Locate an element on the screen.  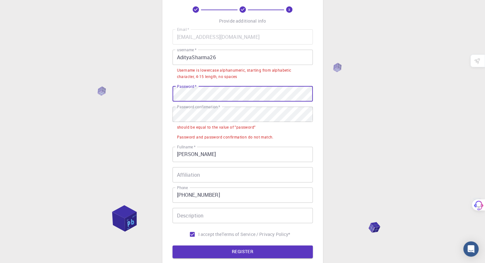
label: Password is located at coordinates (186, 86).